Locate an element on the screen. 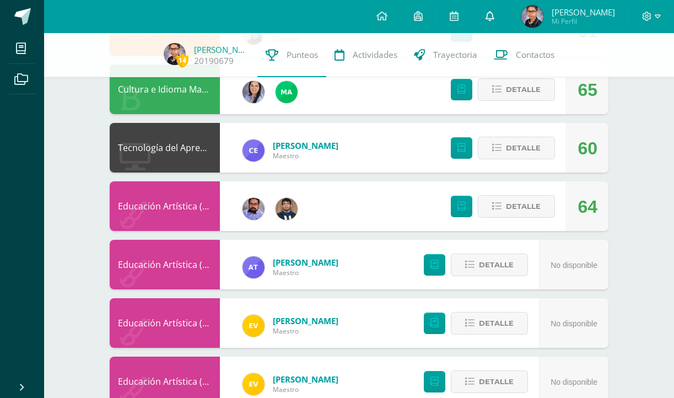 This screenshot has width=674, height=398. div: Cultura e Idioma Maya, Garífuna o Xinca is located at coordinates (165, 89).